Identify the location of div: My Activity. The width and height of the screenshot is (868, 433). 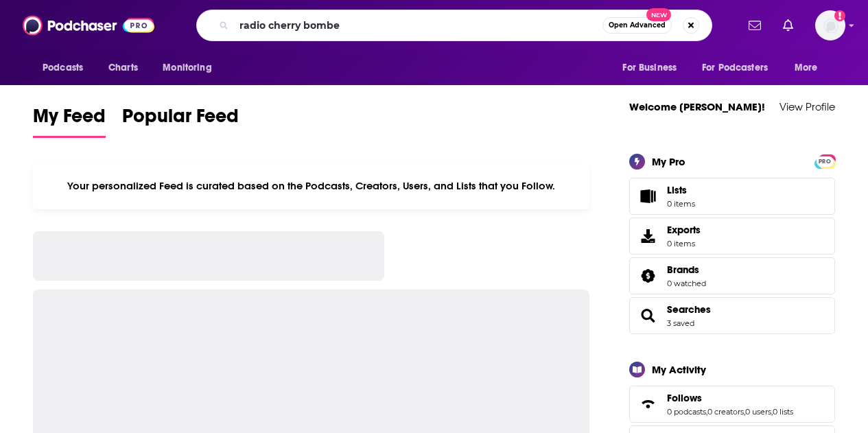
(679, 369).